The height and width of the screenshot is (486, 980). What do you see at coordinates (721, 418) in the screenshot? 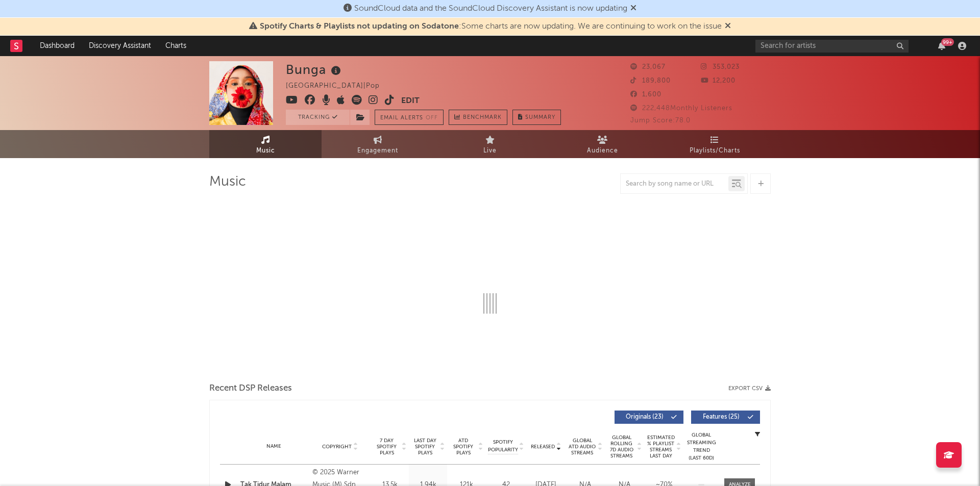
I see `span: Features ( 25 )` at bounding box center [721, 418].